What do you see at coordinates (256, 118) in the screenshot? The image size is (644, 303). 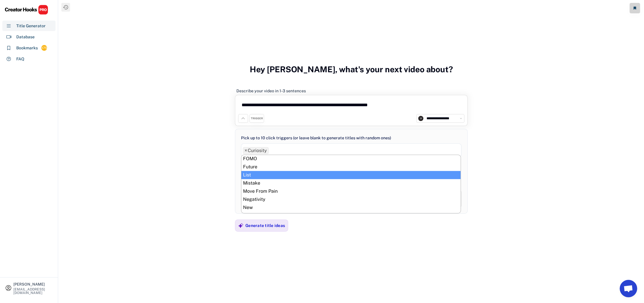 I see `div: TRIGGER` at bounding box center [256, 118].